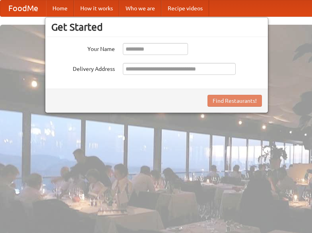 Image resolution: width=312 pixels, height=233 pixels. I want to click on a: Recipe videos, so click(185, 8).